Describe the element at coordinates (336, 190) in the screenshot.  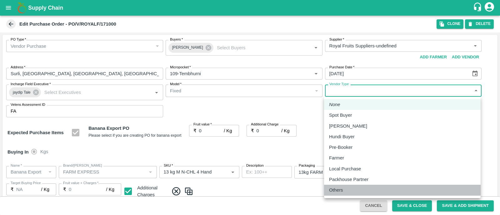
I see `p: Others` at that location.